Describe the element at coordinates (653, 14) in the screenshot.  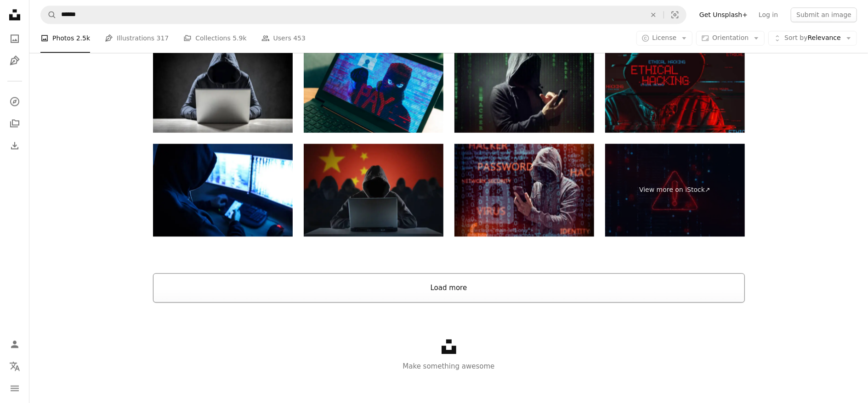
I see `button: Clear` at that location.